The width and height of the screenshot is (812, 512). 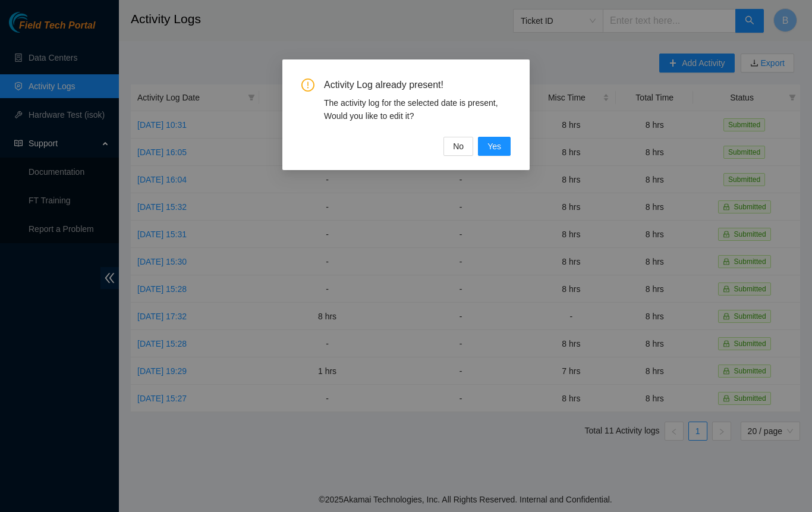 What do you see at coordinates (417, 85) in the screenshot?
I see `span: Activity Log already present!` at bounding box center [417, 85].